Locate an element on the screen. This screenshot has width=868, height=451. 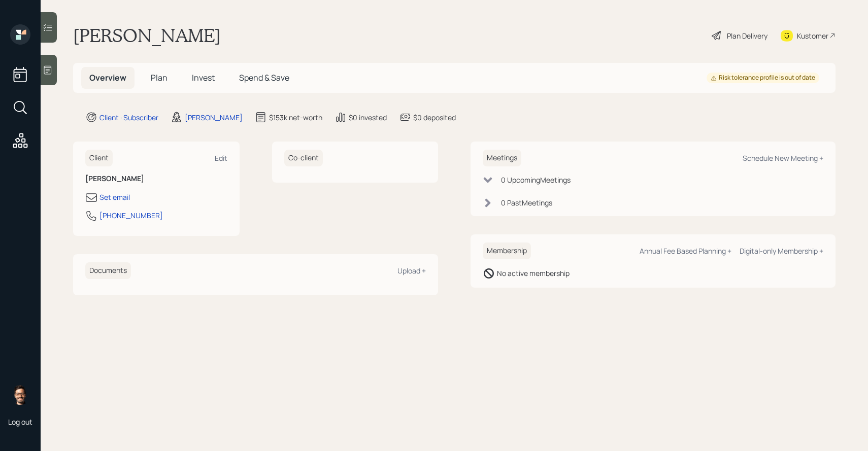
div: Schedule New Meeting + is located at coordinates (783, 157).